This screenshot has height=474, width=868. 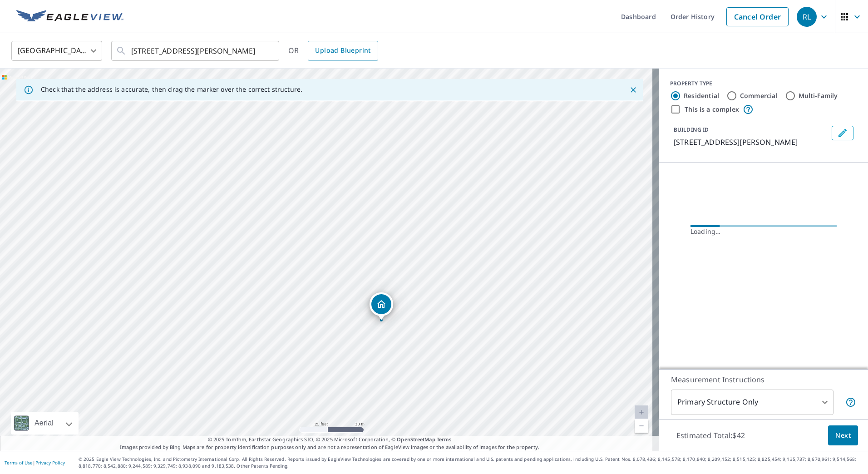 I want to click on img: EV Logo, so click(x=70, y=17).